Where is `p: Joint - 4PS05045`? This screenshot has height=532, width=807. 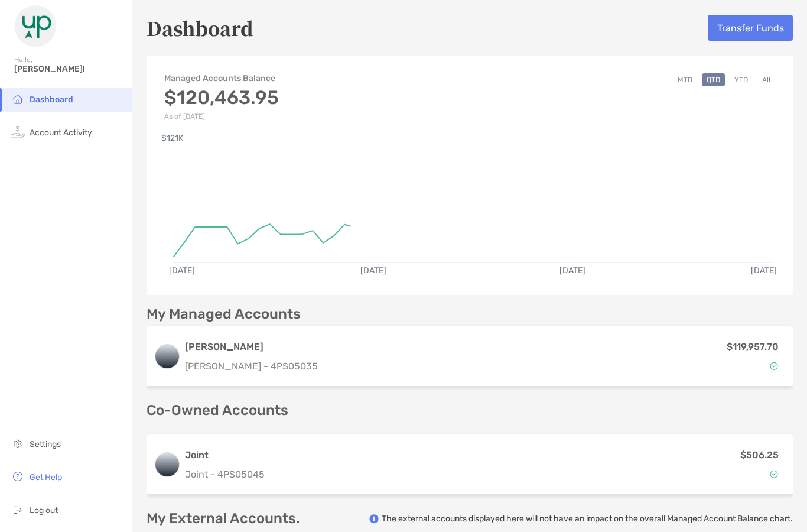
p: Joint - 4PS05045 is located at coordinates (225, 474).